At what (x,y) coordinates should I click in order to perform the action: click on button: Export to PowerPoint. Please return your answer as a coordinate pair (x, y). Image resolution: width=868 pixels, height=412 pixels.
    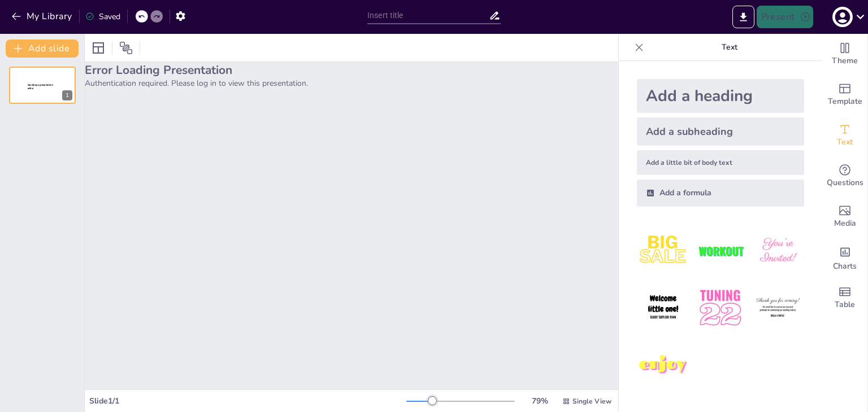
    Looking at the image, I should click on (743, 17).